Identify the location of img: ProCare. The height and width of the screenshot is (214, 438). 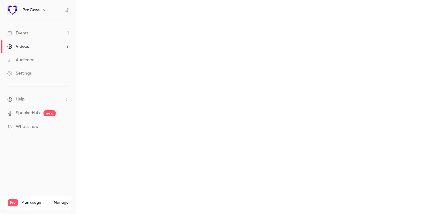
(12, 10).